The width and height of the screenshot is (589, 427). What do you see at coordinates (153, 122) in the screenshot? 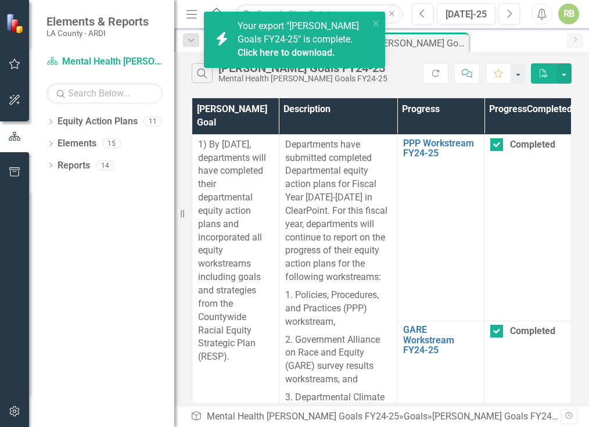
I see `div: 11` at bounding box center [153, 122].